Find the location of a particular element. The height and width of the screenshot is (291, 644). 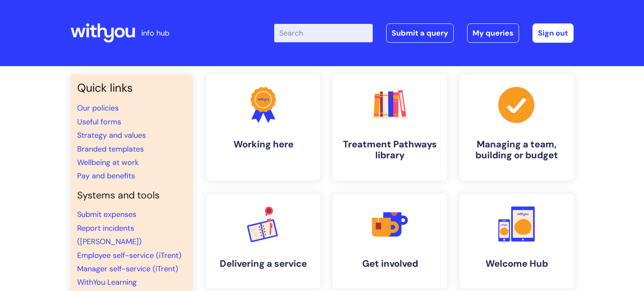

h4: Managing a team, building or budget is located at coordinates (516, 150).